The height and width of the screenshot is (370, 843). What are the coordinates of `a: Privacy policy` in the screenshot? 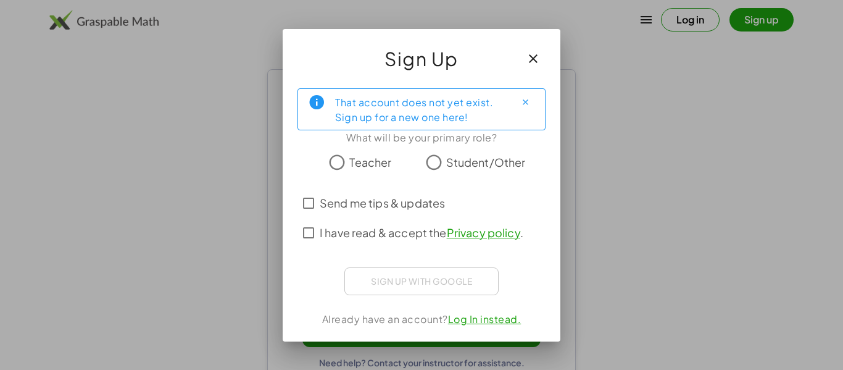 It's located at (483, 232).